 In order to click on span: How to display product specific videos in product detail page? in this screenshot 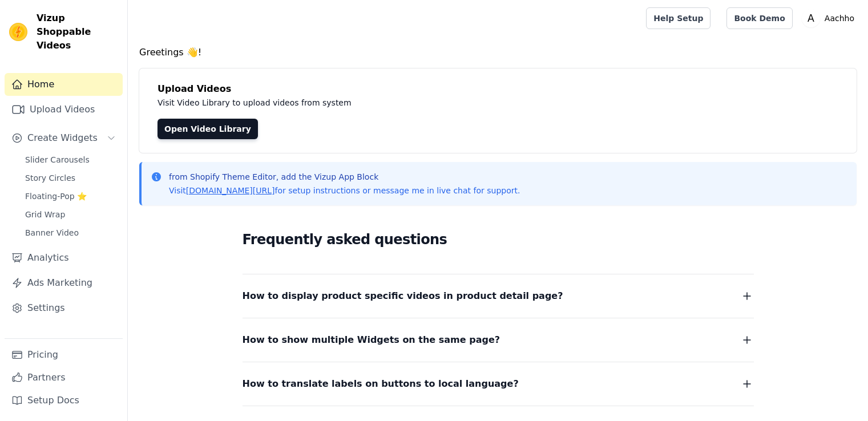, I will do `click(402, 296)`.